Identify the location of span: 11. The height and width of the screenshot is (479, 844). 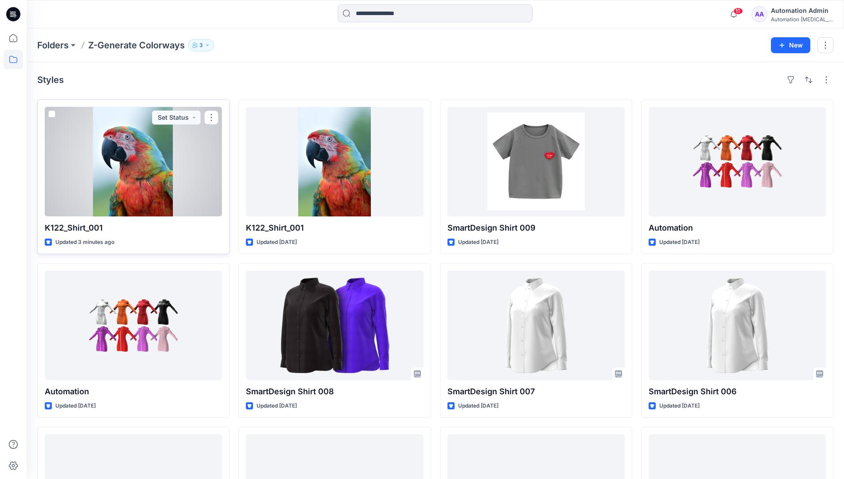
(738, 11).